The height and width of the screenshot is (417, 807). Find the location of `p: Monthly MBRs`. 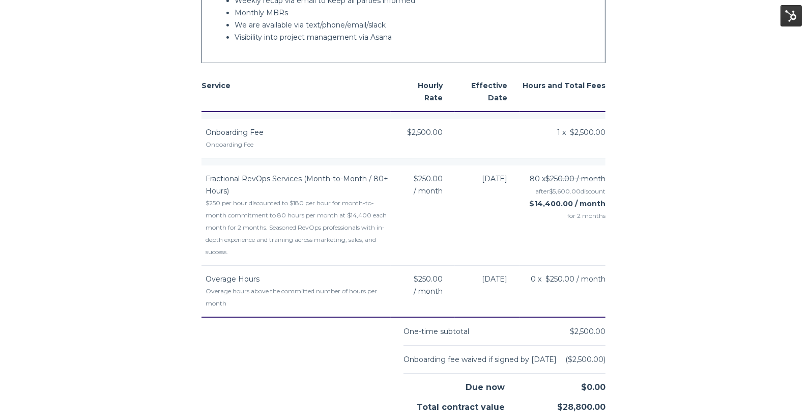

p: Monthly MBRs is located at coordinates (414, 13).